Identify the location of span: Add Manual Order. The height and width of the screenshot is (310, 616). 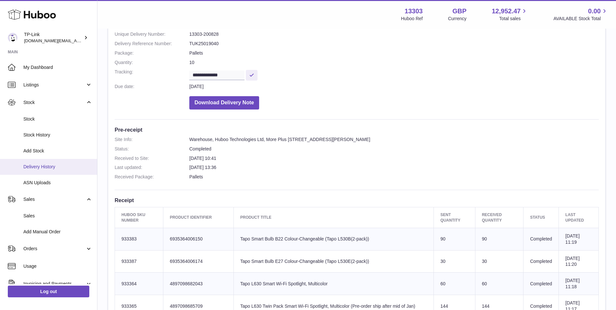
(58, 231).